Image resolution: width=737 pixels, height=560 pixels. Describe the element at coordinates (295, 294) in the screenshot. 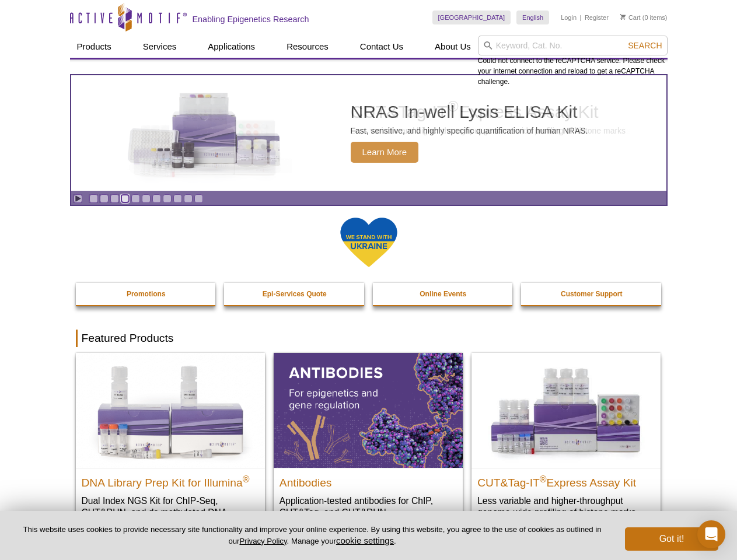

I see `strong: Epi-Services Quote` at that location.